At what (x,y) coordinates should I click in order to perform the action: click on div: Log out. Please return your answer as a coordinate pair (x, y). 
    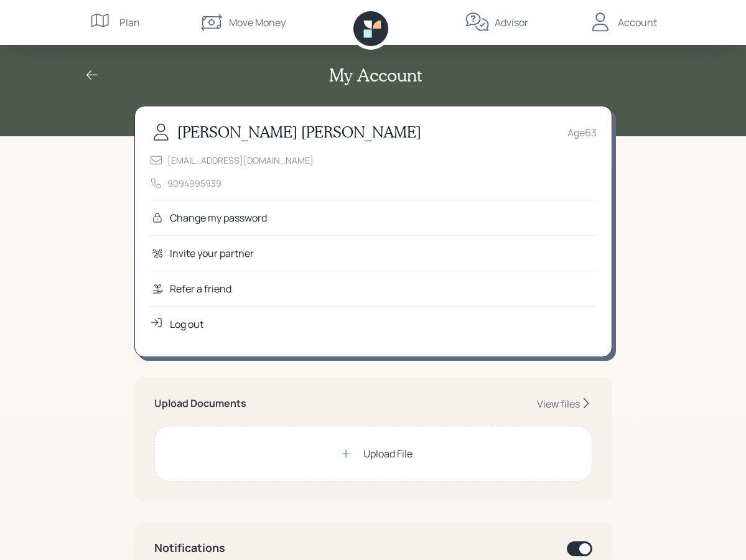
    Looking at the image, I should click on (187, 324).